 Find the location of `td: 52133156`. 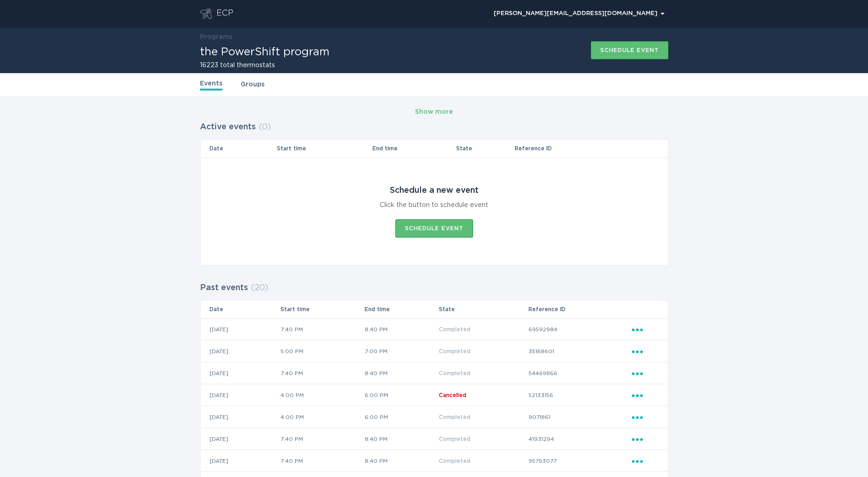

td: 52133156 is located at coordinates (579, 395).